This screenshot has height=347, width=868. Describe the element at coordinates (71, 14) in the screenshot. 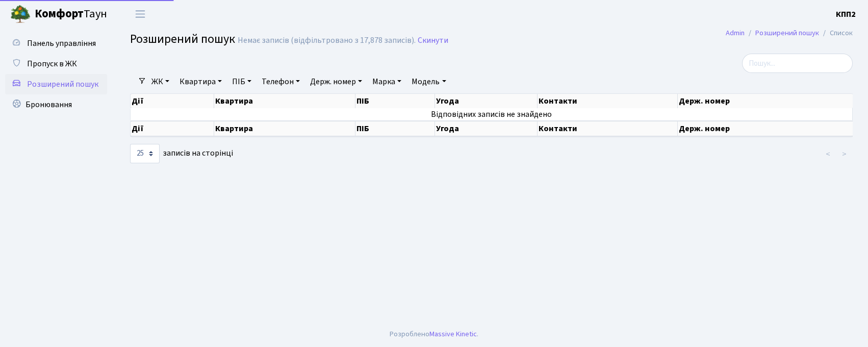

I see `span: Таун` at that location.